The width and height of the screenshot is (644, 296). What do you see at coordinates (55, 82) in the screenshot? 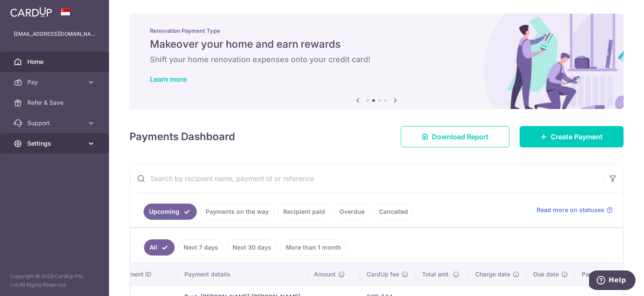
I see `span: Pay` at bounding box center [55, 82].